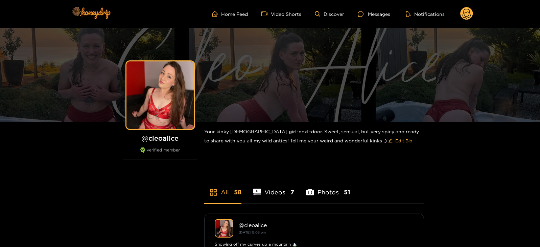  I want to click on span: 58, so click(238, 192).